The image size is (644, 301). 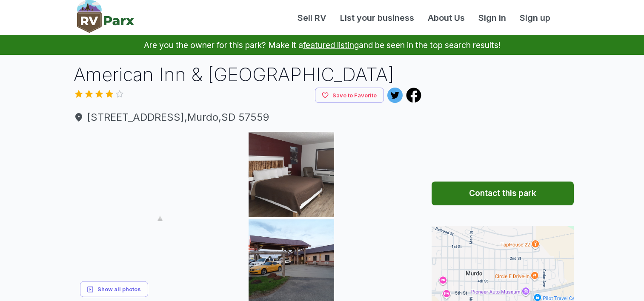 What do you see at coordinates (322, 45) in the screenshot?
I see `p: Are you the owner for this park? Make it a and be seen in the top search results!` at bounding box center [322, 45].